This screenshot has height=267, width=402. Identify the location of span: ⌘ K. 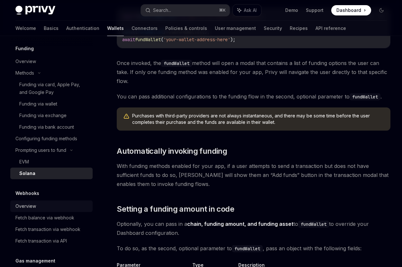
(222, 10).